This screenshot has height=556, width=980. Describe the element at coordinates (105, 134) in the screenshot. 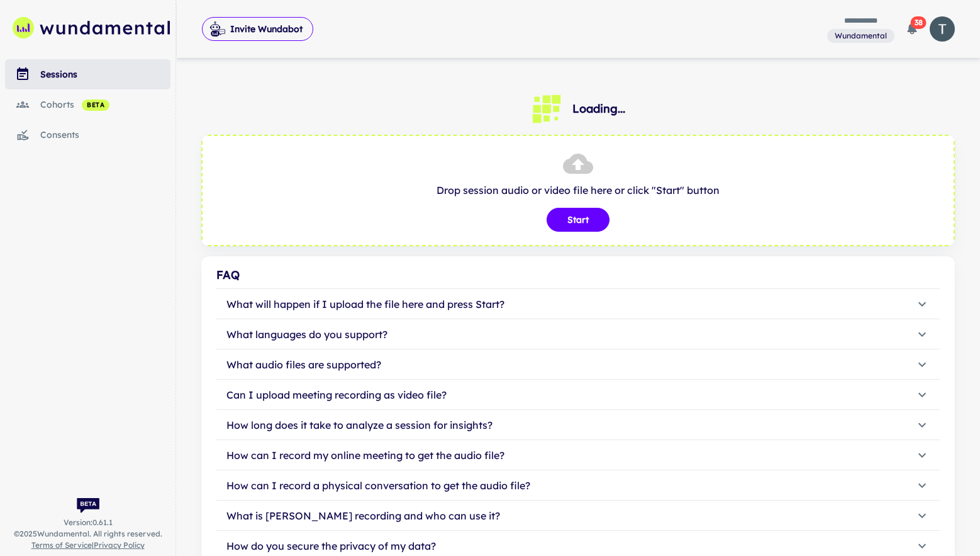

I see `div: consents` at that location.